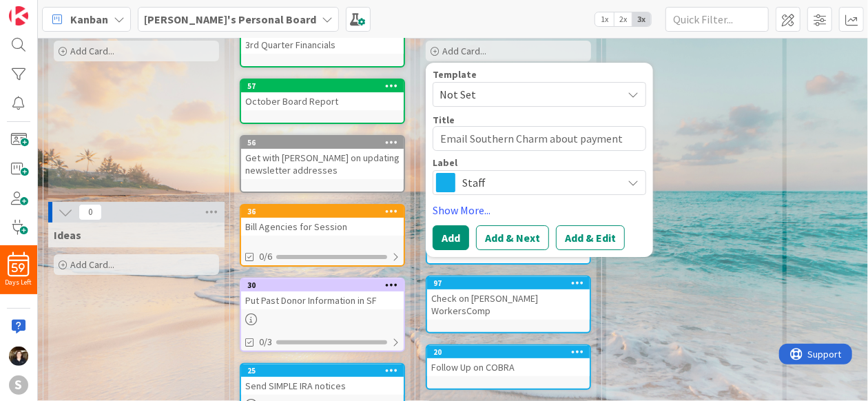  What do you see at coordinates (322, 386) in the screenshot?
I see `div: Send SIMPLE IRA notices` at bounding box center [322, 386].